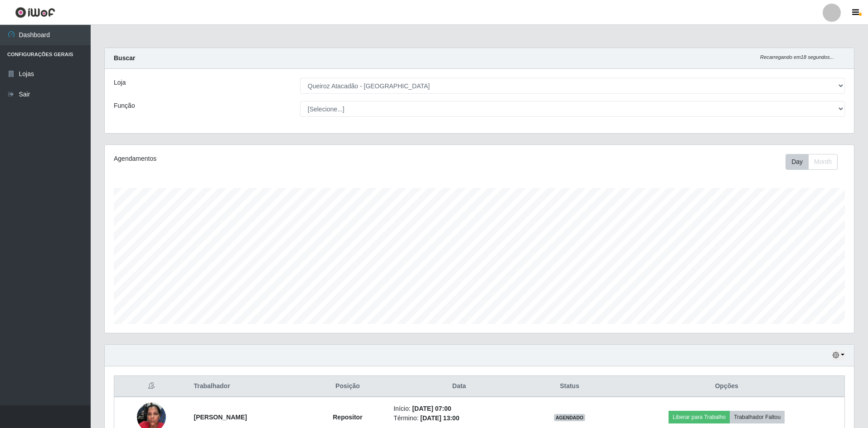 Image resolution: width=868 pixels, height=428 pixels. Describe the element at coordinates (726, 387) in the screenshot. I see `th: Opções` at that location.